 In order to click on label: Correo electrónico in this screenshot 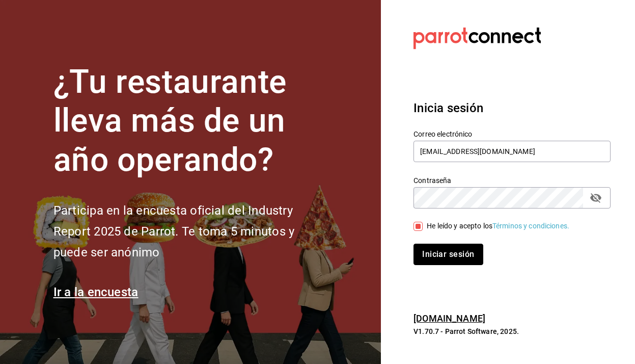, I will do `click(512, 133)`.